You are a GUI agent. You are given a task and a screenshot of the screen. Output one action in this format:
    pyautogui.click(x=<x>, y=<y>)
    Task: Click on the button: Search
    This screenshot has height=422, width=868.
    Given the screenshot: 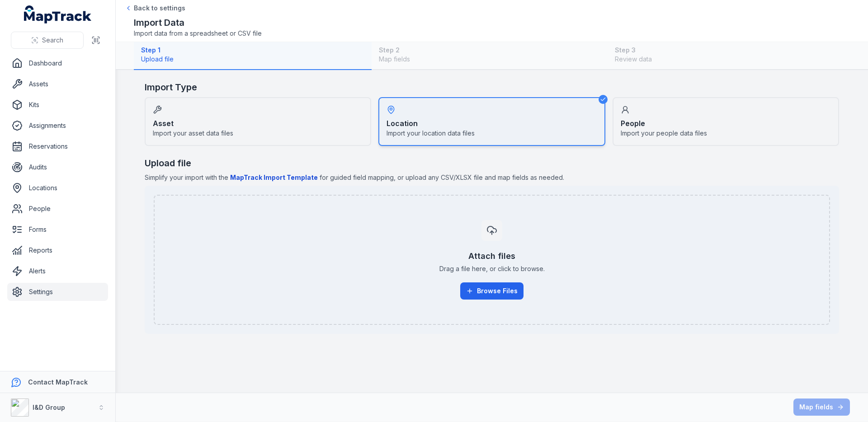 What is the action you would take?
    pyautogui.click(x=47, y=40)
    